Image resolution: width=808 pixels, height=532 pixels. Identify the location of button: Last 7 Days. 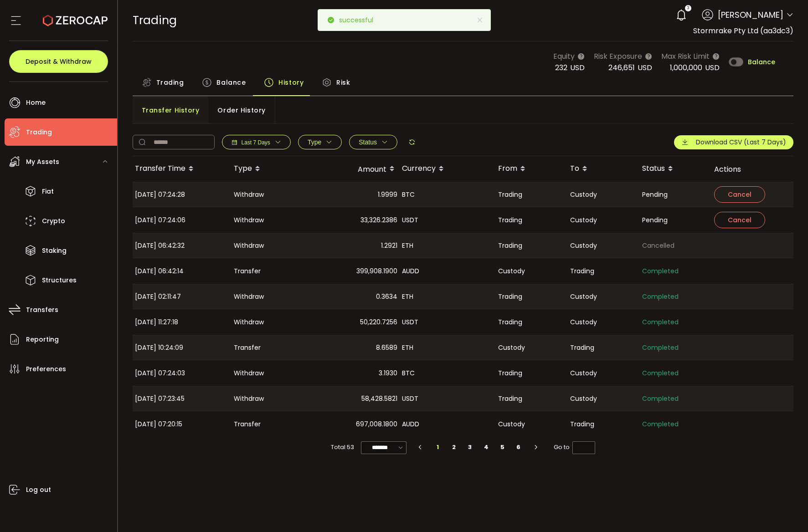
(256, 142).